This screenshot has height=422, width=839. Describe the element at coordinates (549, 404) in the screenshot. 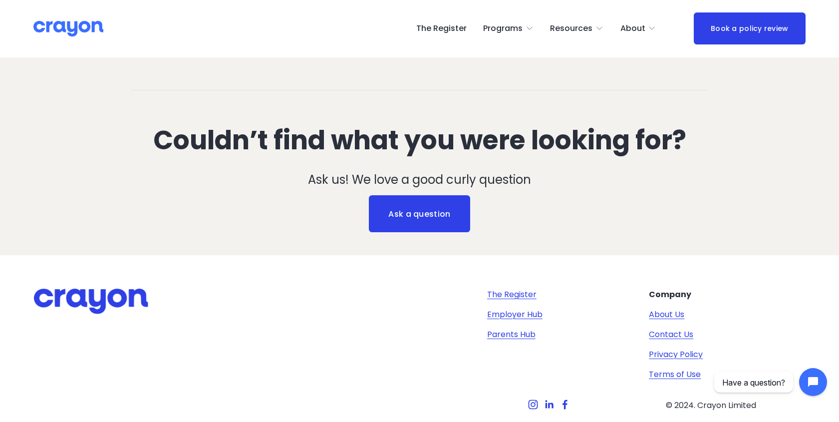

I see `a: LinkedIn` at that location.